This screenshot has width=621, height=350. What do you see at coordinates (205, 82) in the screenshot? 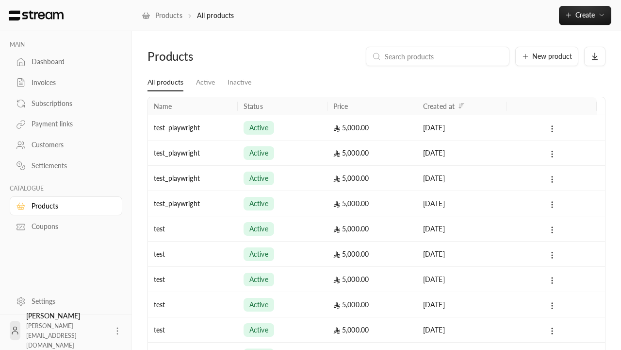
I see `a: Active` at bounding box center [205, 82].